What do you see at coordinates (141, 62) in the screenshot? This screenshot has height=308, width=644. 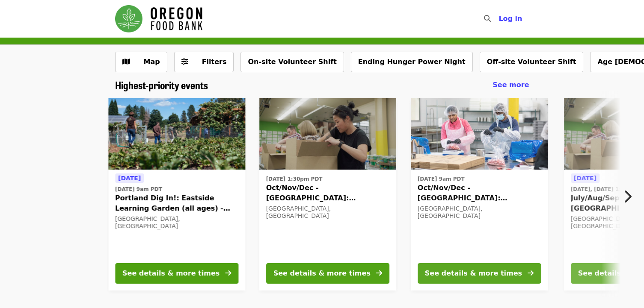 I see `a: Show map view` at bounding box center [141, 62].